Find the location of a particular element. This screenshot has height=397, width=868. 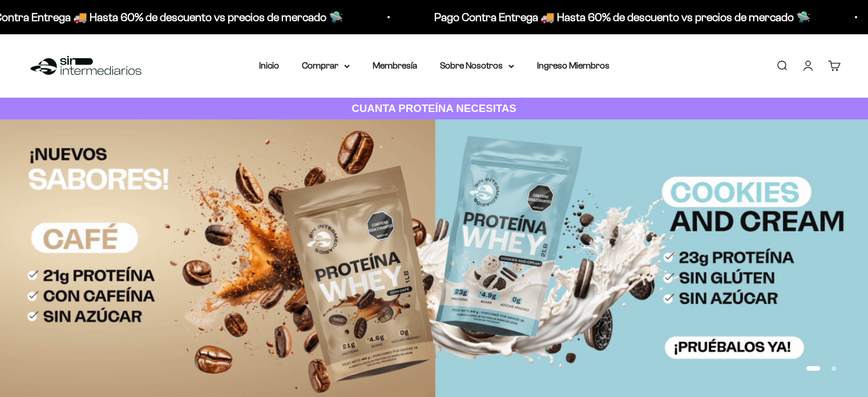

a: Membresía is located at coordinates (395, 65).